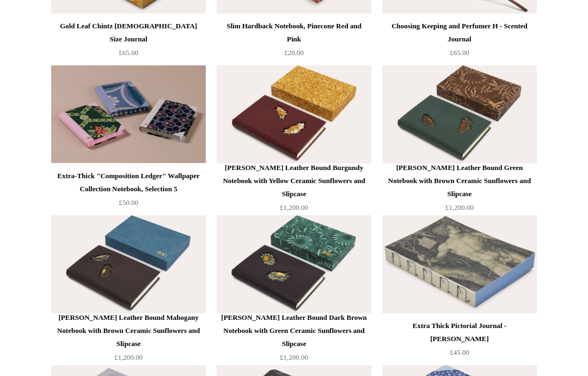 This screenshot has width=588, height=376. I want to click on img: Steve Harrison Leather Bound Mahogany Notebook with Brown Ceramic Sunflowers and Slipcase, so click(129, 264).